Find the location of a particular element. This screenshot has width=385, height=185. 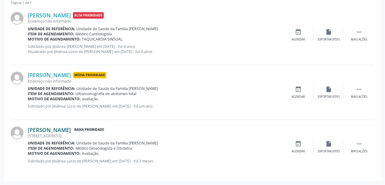

span: Médico Ginecologista e Obstetra is located at coordinates (104, 148).